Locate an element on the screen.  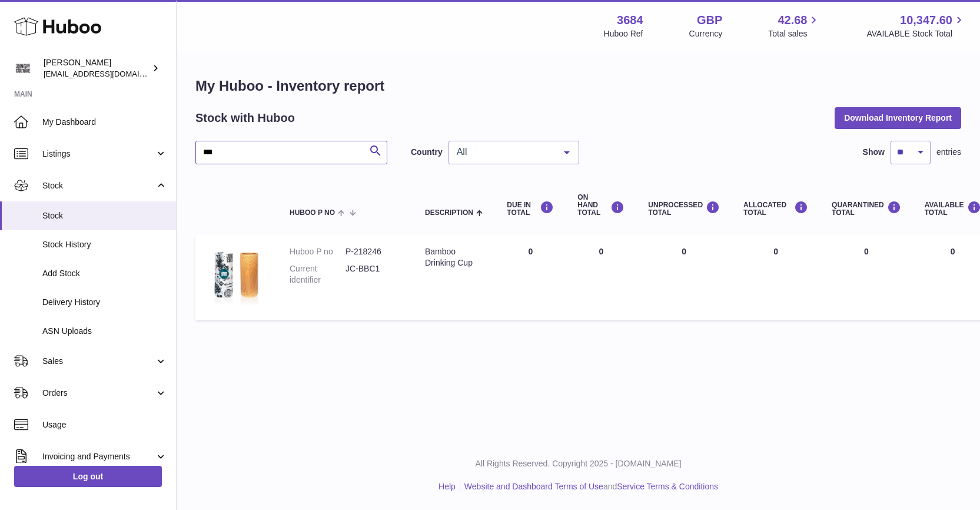
span: Total sales is located at coordinates (794, 34).